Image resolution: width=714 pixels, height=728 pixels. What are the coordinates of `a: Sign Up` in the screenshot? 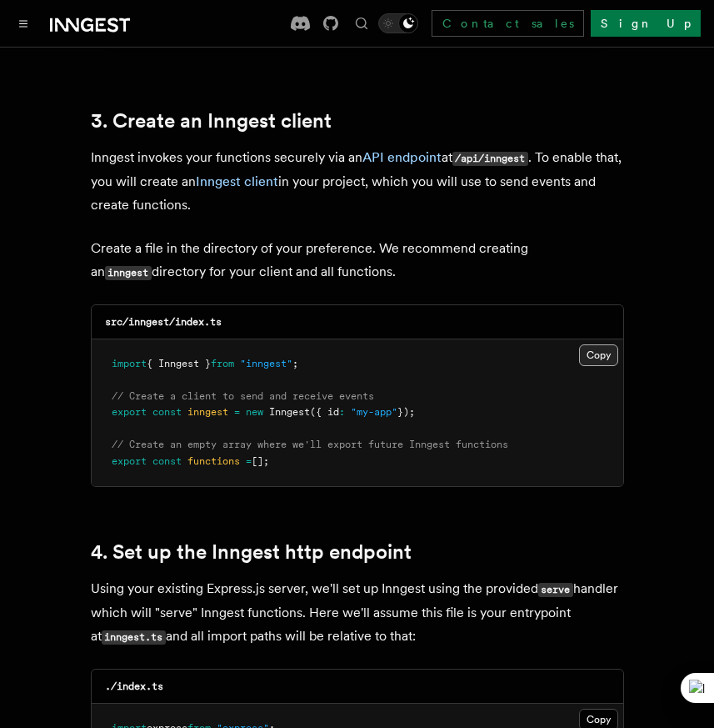 It's located at (646, 24).